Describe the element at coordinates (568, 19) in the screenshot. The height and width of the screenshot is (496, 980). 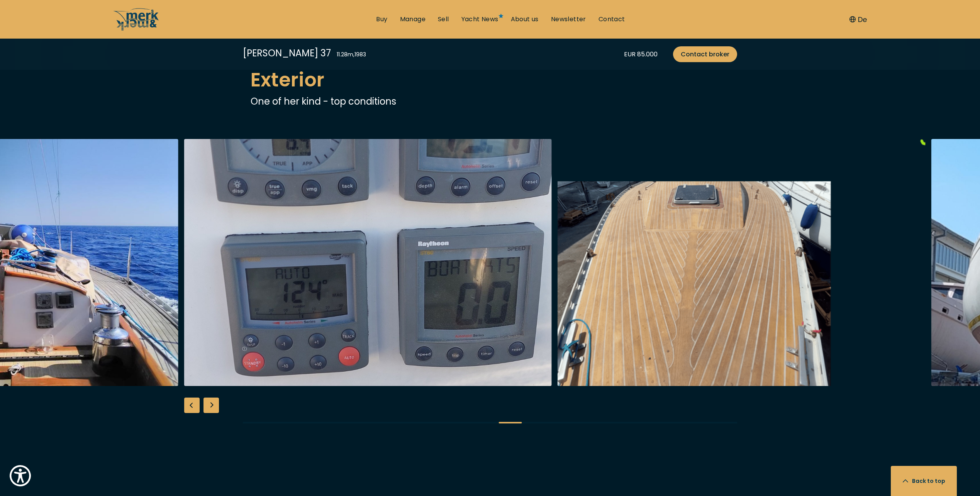
I see `a: Newsletter` at that location.